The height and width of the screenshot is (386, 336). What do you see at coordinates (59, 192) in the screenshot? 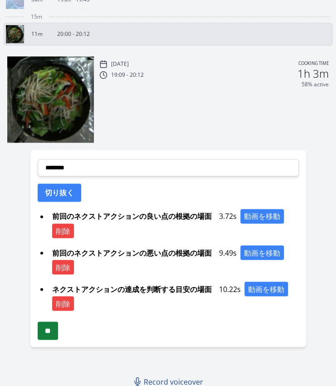
I see `button: 切り抜く` at bounding box center [59, 192].